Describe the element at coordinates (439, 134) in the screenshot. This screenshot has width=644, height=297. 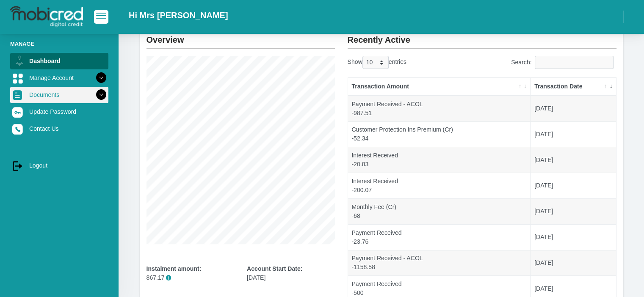
I see `td: Customer Protection Ins Premium (Cr) -52.34` at that location.